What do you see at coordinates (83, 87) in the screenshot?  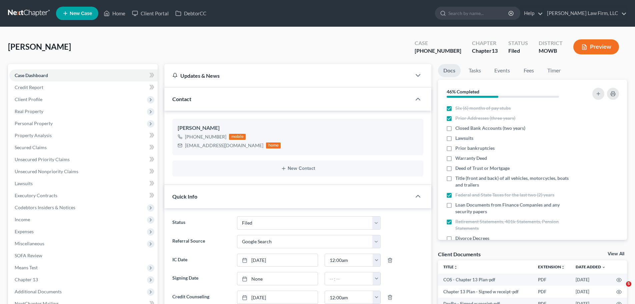 I see `a: Credit Report` at bounding box center [83, 87].